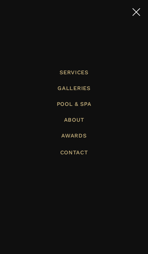  I want to click on span: Pool & Spa, so click(74, 104).